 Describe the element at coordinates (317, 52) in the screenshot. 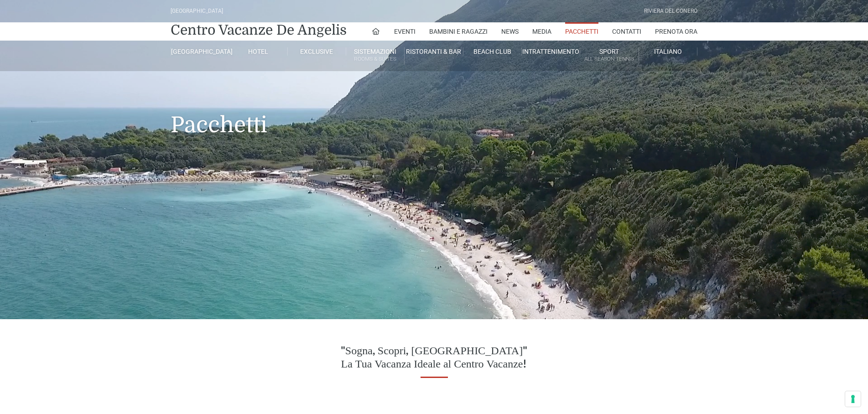

I see `a: Exclusive` at that location.